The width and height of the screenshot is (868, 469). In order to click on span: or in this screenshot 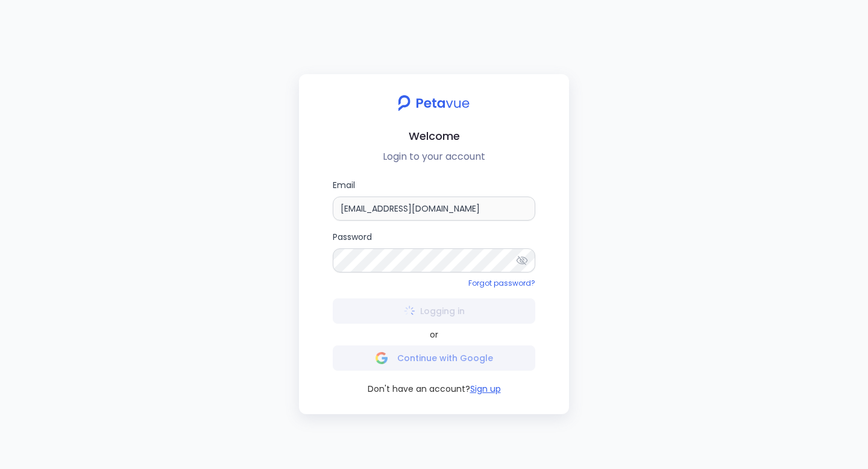, I will do `click(434, 334)`.